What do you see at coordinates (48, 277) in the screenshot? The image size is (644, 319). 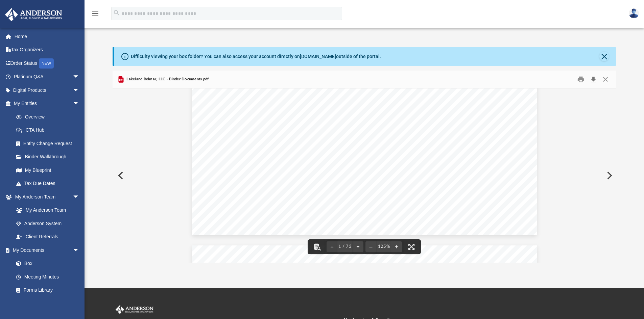 I see `a: Meeting Minutes` at bounding box center [48, 277].